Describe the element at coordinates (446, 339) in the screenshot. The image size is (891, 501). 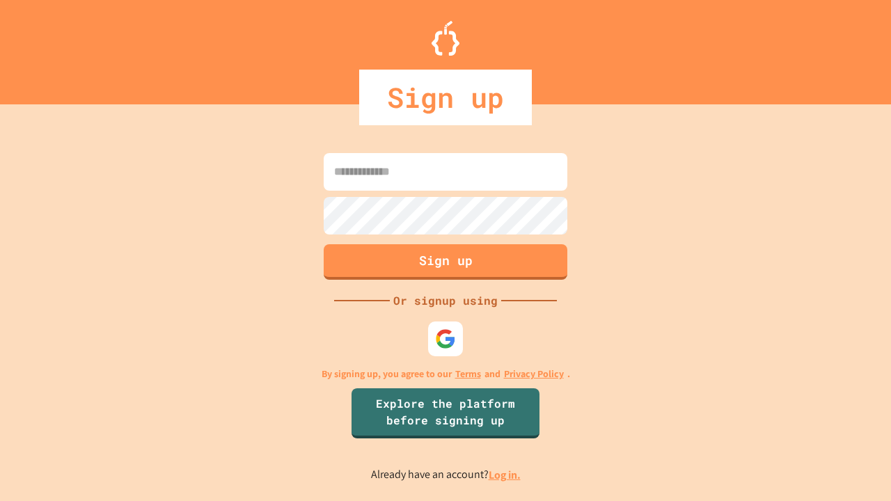
I see `img: google-icon.svg` at that location.